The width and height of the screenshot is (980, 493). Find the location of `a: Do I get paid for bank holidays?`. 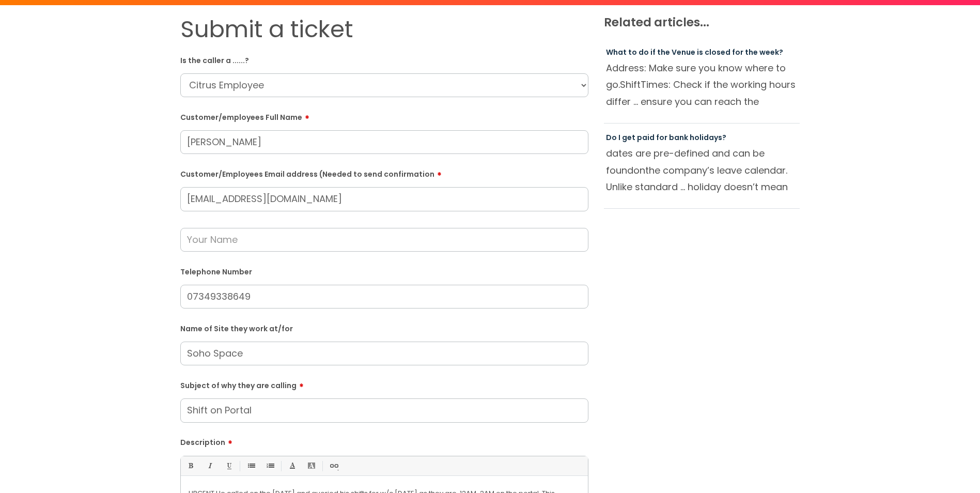

a: Do I get paid for bank holidays? is located at coordinates (666, 138).